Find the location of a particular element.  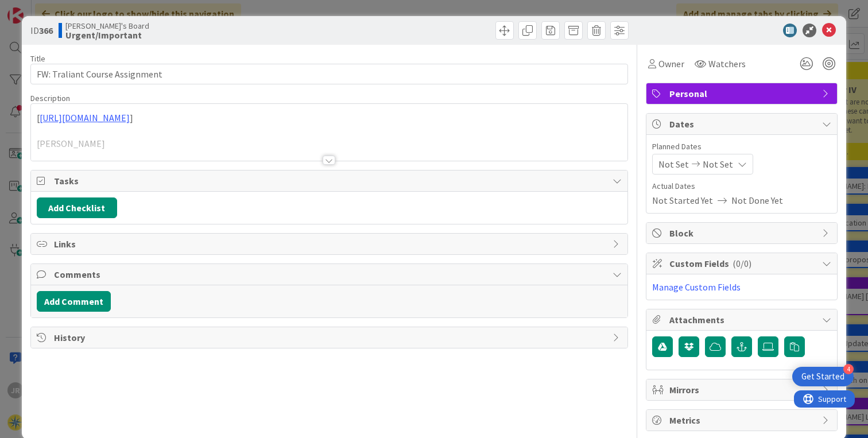

span: ID is located at coordinates (41, 30).